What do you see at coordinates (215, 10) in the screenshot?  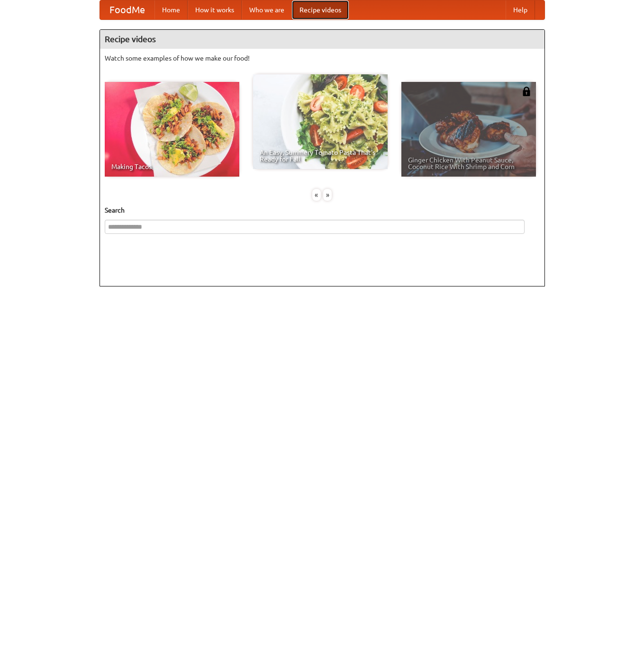 I see `a: How it works` at bounding box center [215, 10].